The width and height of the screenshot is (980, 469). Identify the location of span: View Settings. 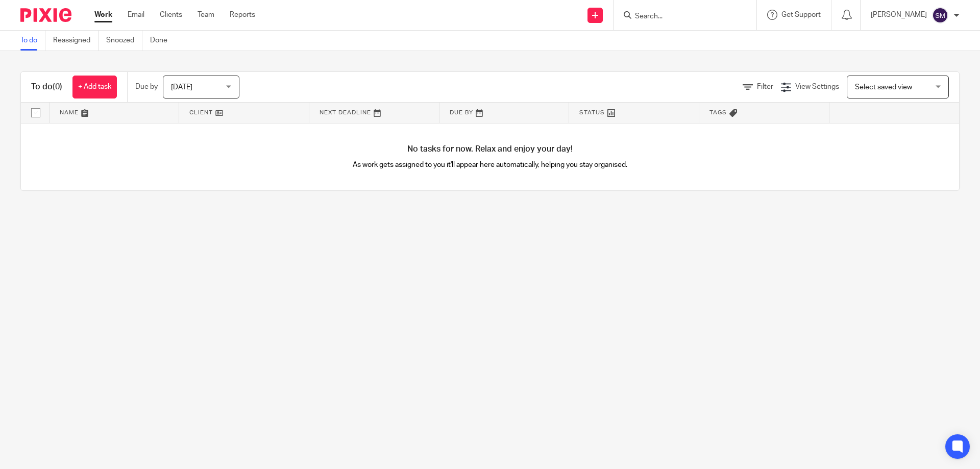
(817, 87).